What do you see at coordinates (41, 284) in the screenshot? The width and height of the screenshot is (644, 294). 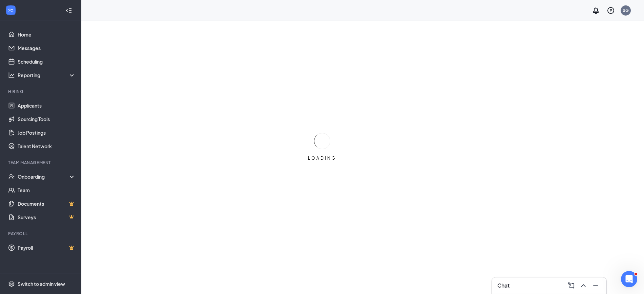 I see `div: Switch to admin view` at bounding box center [41, 284].